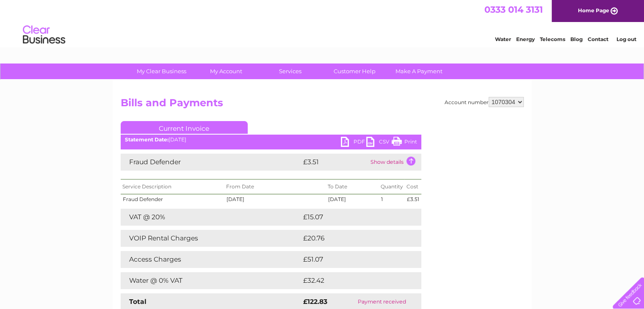  I want to click on td: Show details, so click(395, 162).